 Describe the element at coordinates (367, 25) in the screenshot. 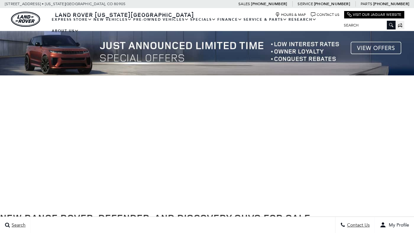

I see `input: Search` at that location.